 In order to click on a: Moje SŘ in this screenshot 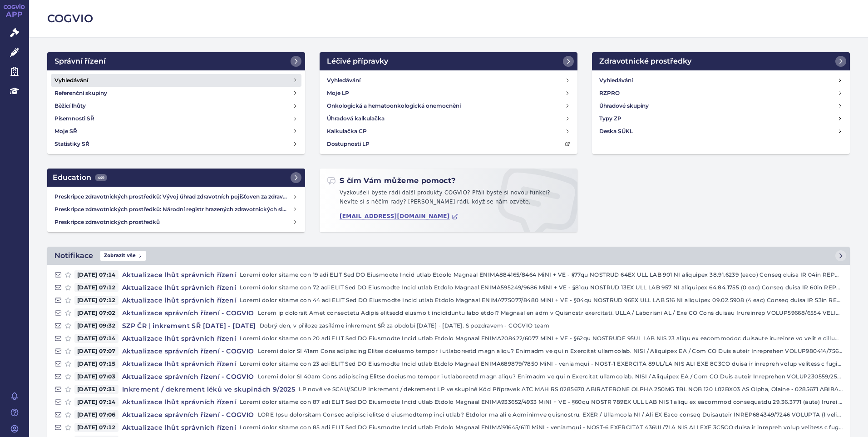, I will do `click(176, 131)`.